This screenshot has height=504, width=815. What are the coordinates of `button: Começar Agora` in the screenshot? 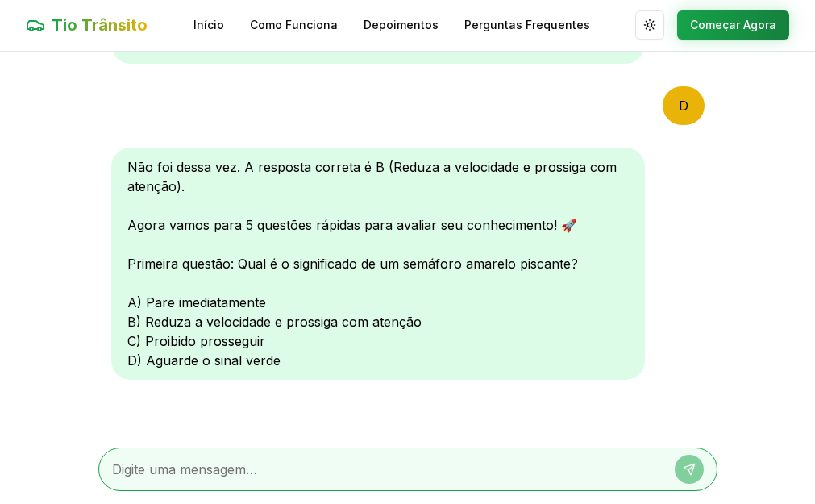 It's located at (733, 25).